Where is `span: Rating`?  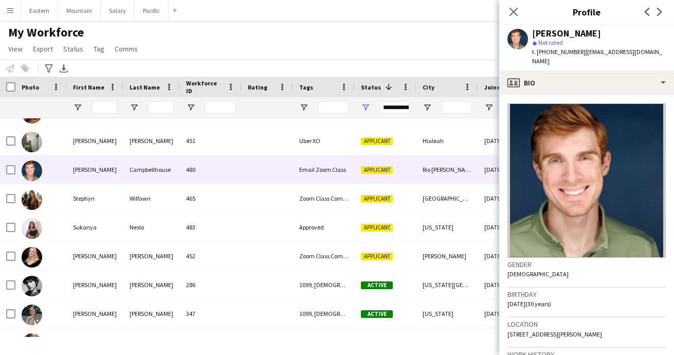 span: Rating is located at coordinates (258, 87).